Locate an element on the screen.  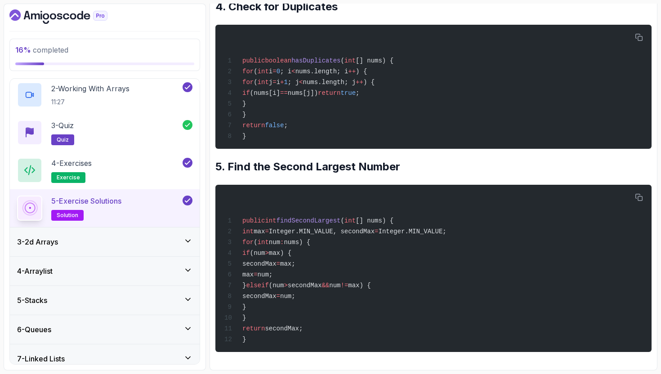
span: [] nums) { is located at coordinates (374, 221).